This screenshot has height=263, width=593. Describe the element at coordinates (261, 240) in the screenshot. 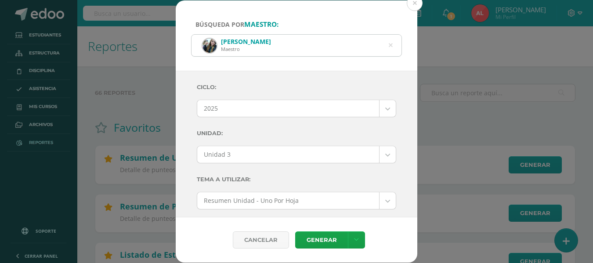

I see `div: Cancelar` at that location.